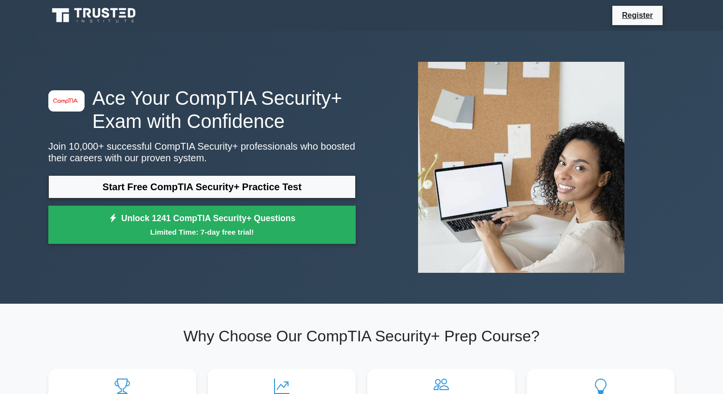 The height and width of the screenshot is (394, 723). Describe the element at coordinates (202, 110) in the screenshot. I see `h1: Ace Your CompTIA Security+ Exam with Confidence` at that location.